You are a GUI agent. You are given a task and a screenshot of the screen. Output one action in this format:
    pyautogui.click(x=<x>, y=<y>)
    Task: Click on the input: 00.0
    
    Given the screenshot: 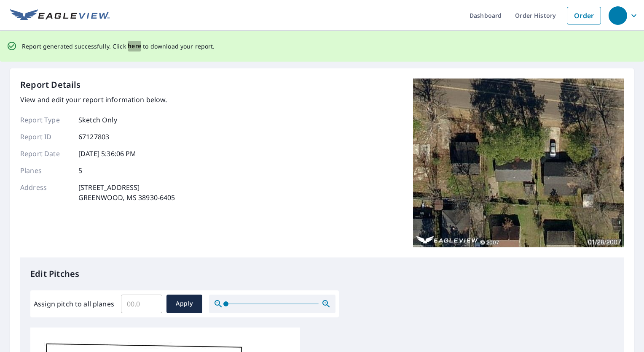 What is the action you would take?
    pyautogui.click(x=142, y=303)
    